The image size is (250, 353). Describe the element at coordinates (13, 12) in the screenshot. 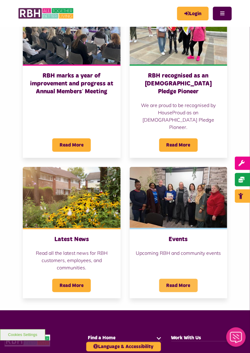

I see `div: Close Web Assistant` at that location.